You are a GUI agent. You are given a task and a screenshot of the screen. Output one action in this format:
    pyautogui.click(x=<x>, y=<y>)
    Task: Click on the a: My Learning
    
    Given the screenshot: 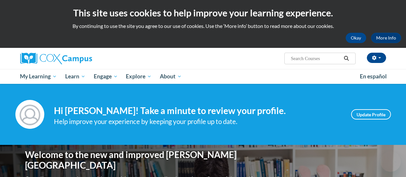 What is the action you would take?
    pyautogui.click(x=38, y=76)
    